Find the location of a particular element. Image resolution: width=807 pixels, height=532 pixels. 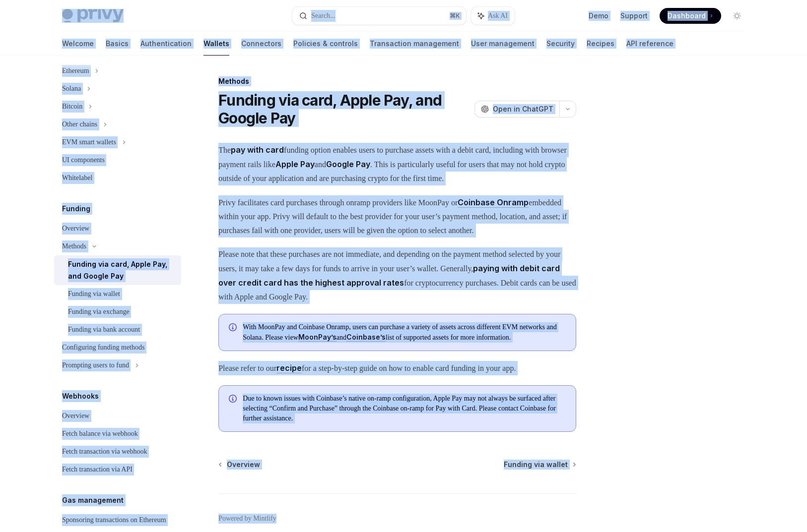

button: Toggle dark mode is located at coordinates (737, 16).